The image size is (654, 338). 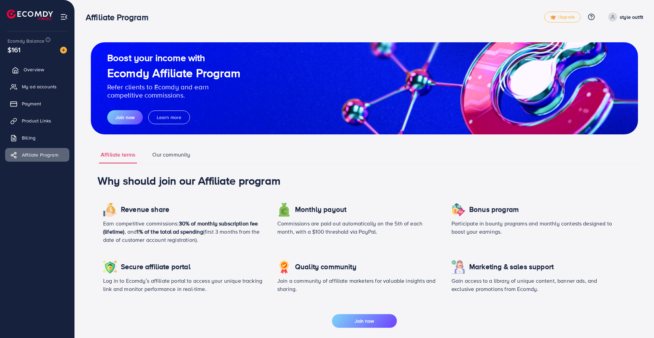 What do you see at coordinates (494, 210) in the screenshot?
I see `h4: Bonus program` at bounding box center [494, 210].